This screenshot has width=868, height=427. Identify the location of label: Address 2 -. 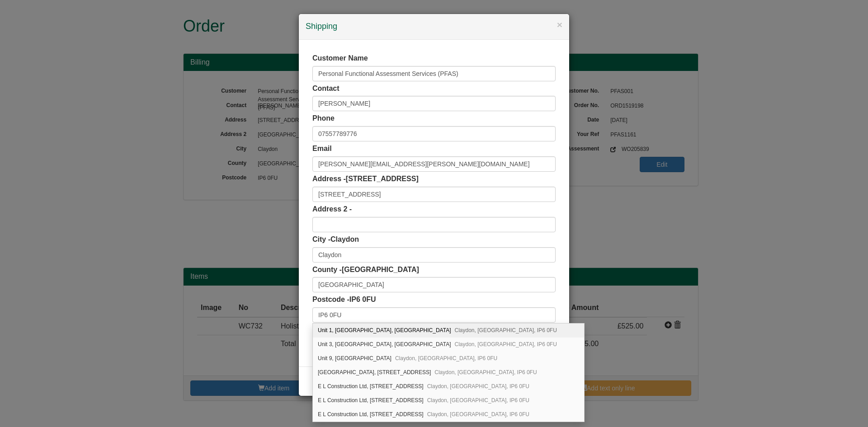
(332, 209).